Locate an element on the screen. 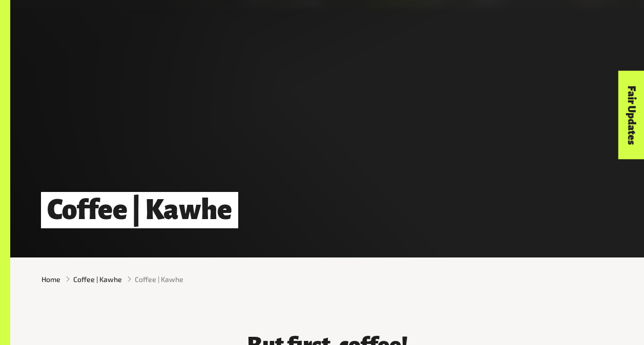 Image resolution: width=644 pixels, height=345 pixels. a: Home is located at coordinates (51, 279).